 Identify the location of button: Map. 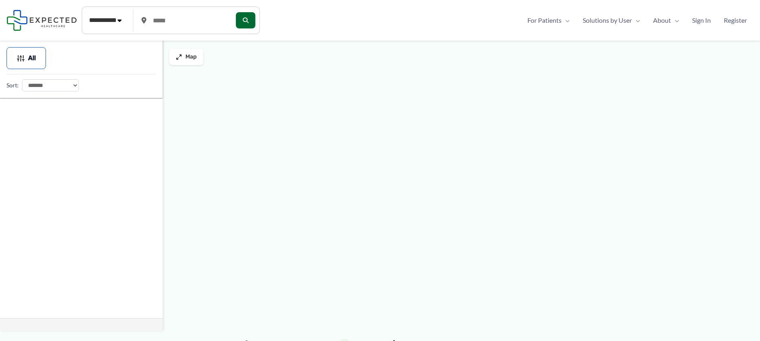
(186, 57).